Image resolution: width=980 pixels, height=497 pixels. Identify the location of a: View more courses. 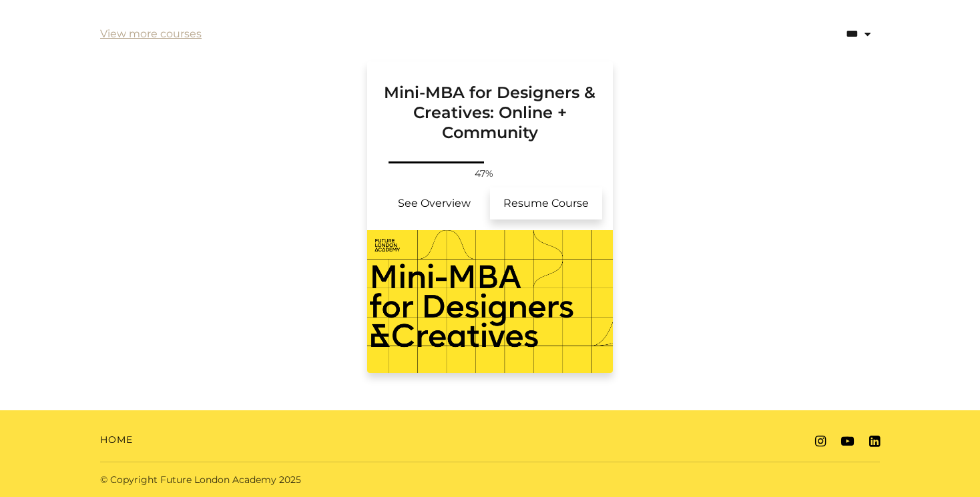
(151, 34).